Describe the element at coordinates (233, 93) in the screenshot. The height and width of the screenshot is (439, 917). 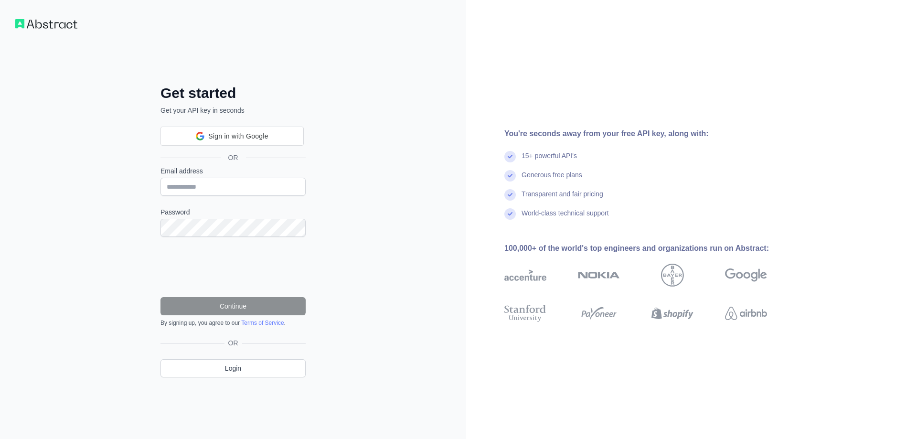
I see `h2: Get started` at that location.